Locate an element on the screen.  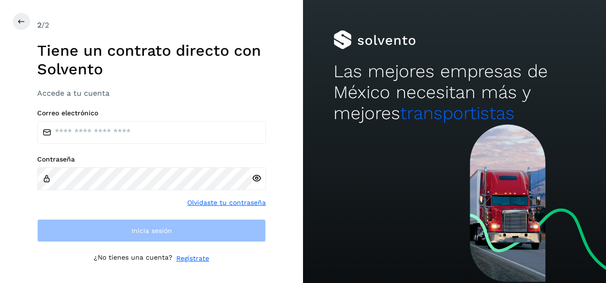
h2: Las mejores empresas de México necesitan más y mejores is located at coordinates (455, 92).